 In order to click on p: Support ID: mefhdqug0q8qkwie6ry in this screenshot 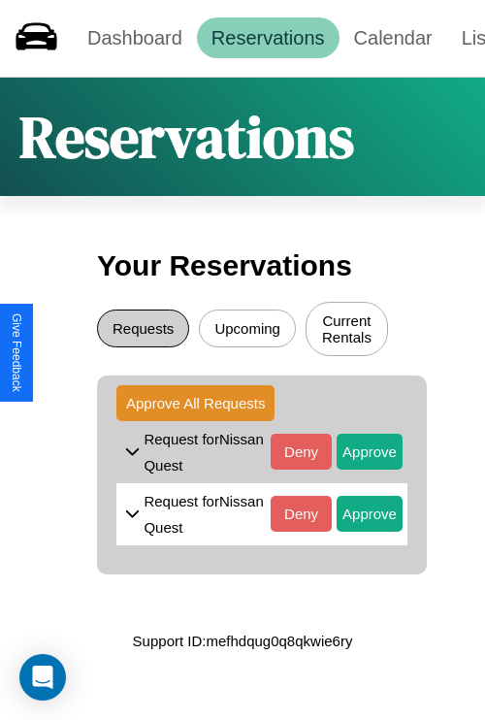, I will do `click(242, 640)`.